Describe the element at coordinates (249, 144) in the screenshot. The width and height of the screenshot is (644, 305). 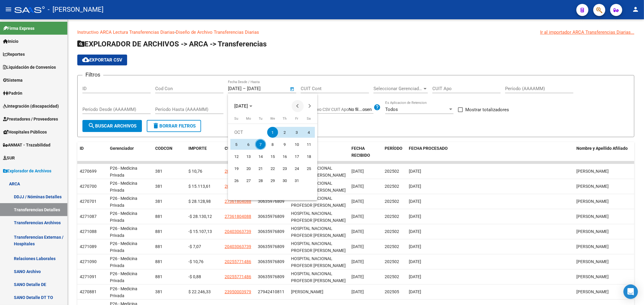
I see `span: 6` at that location.